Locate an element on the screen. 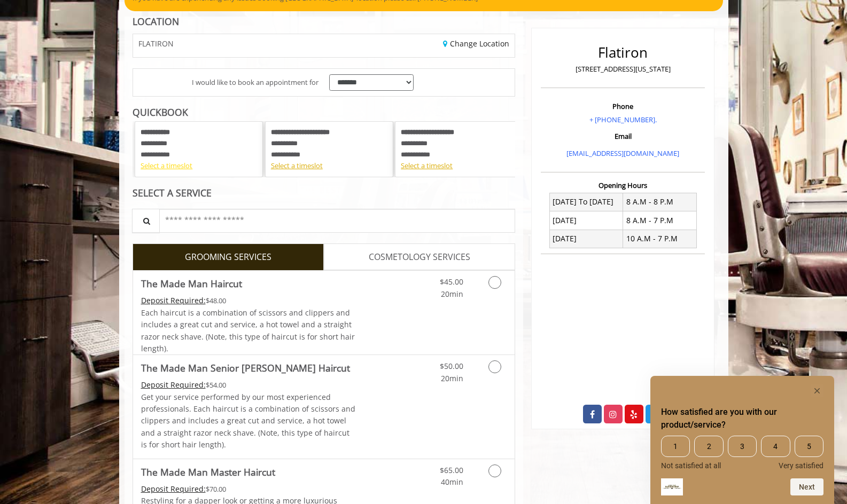  div: $54.00 is located at coordinates (249, 385).